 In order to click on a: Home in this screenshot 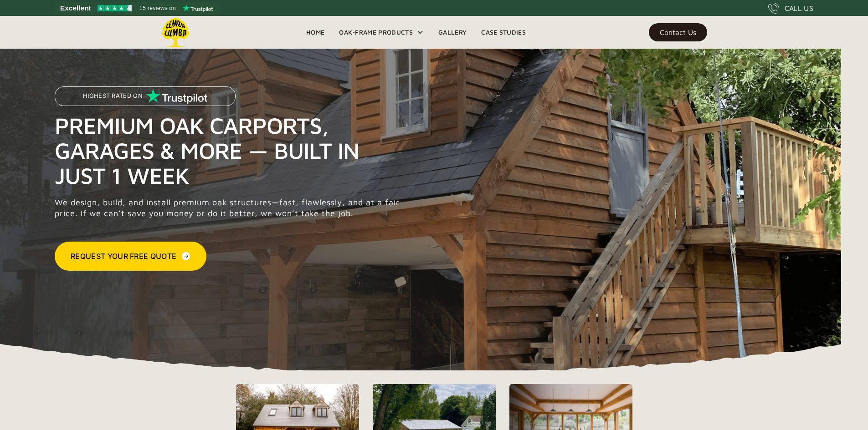, I will do `click(315, 32)`.